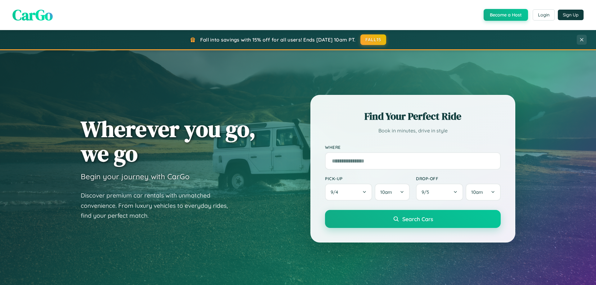  Describe the element at coordinates (413, 219) in the screenshot. I see `button: Search Cars` at that location.